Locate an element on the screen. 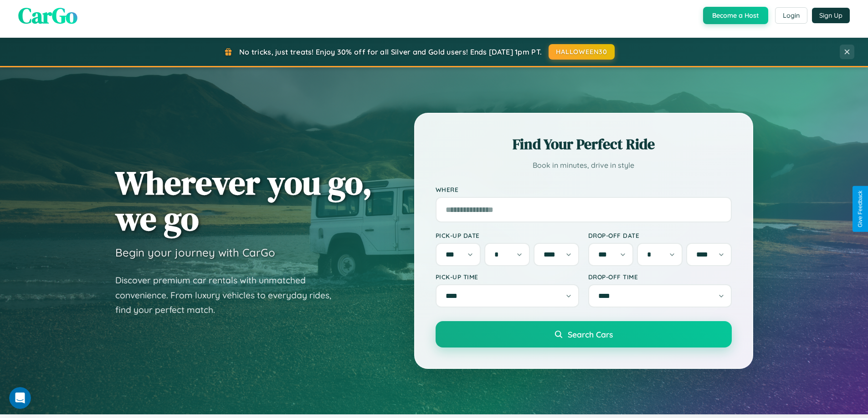 The width and height of the screenshot is (868, 418). h1: Wherever you go, we go is located at coordinates (244, 201).